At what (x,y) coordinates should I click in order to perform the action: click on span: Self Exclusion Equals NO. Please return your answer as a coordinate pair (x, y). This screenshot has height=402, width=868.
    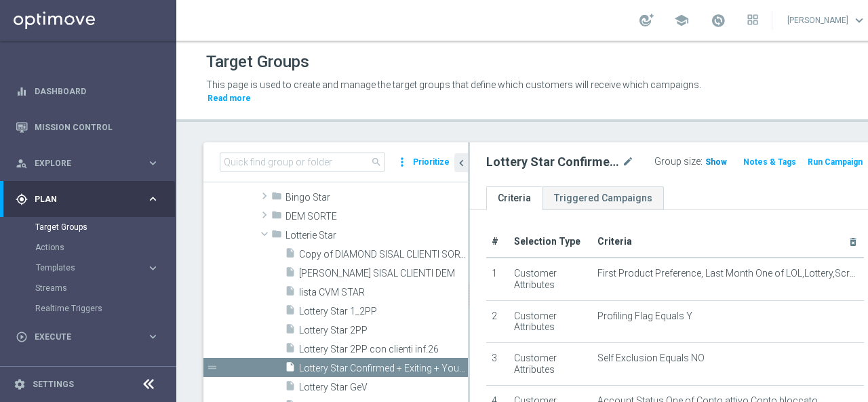
    Looking at the image, I should click on (651, 358).